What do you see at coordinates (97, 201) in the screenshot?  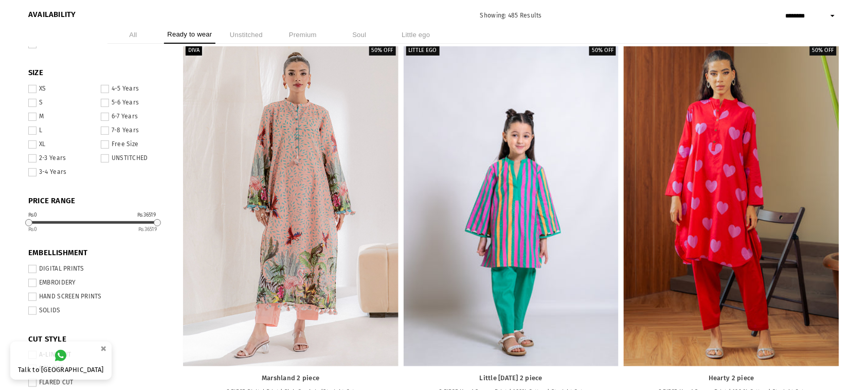 I see `span: PRICE RANGE` at bounding box center [97, 201].